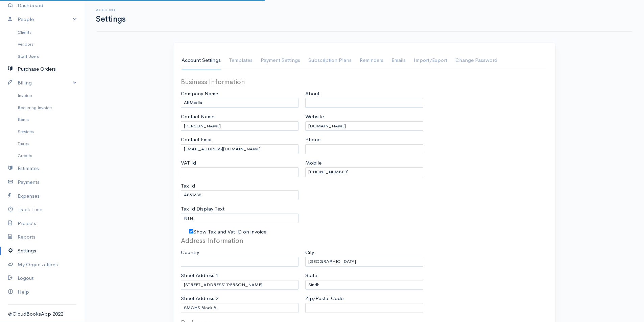 Image resolution: width=644 pixels, height=322 pixels. What do you see at coordinates (199, 298) in the screenshot?
I see `label: Street Address 2` at bounding box center [199, 298].